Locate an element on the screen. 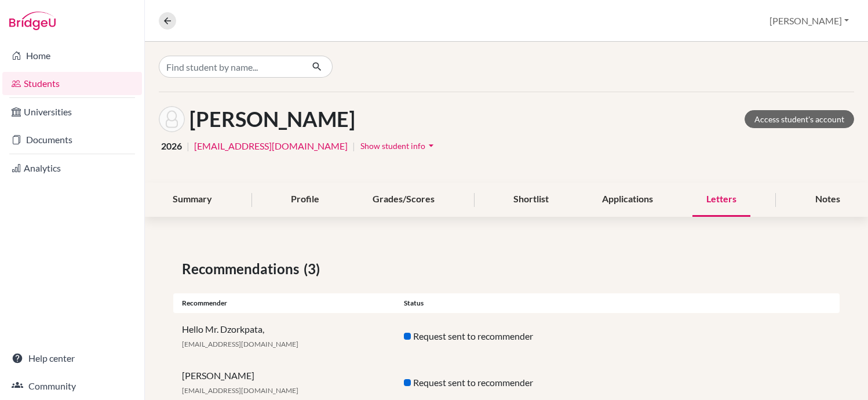 The image size is (868, 400). a: Community is located at coordinates (72, 386).